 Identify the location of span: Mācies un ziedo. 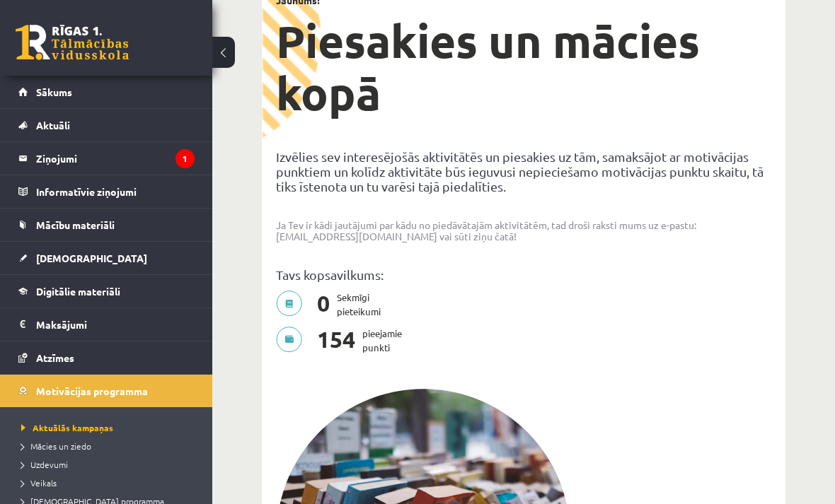
(56, 447).